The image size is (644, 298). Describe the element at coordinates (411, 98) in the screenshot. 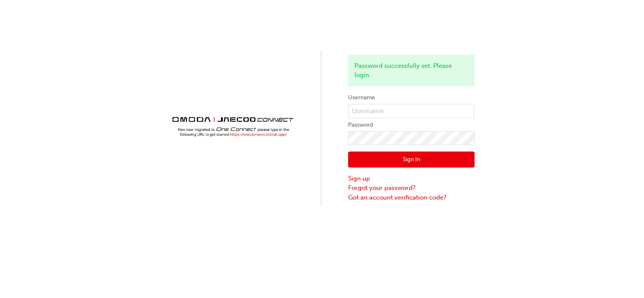

I see `label: Username` at that location.